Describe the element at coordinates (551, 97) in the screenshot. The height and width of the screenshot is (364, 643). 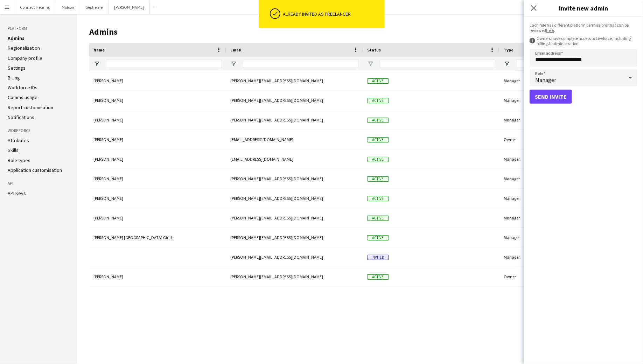
I see `button: Send invite` at that location.